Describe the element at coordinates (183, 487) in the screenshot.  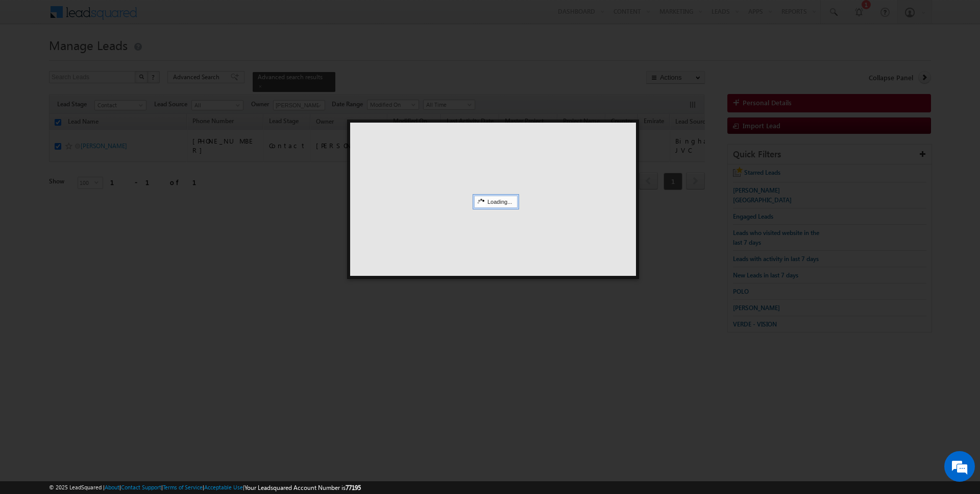
I see `a: Terms of Service` at that location.